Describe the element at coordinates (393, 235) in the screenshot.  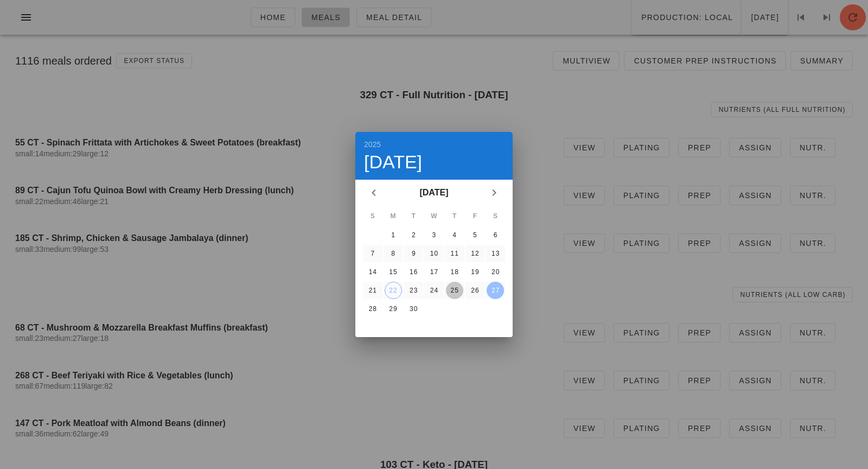
I see `div: 1` at that location.